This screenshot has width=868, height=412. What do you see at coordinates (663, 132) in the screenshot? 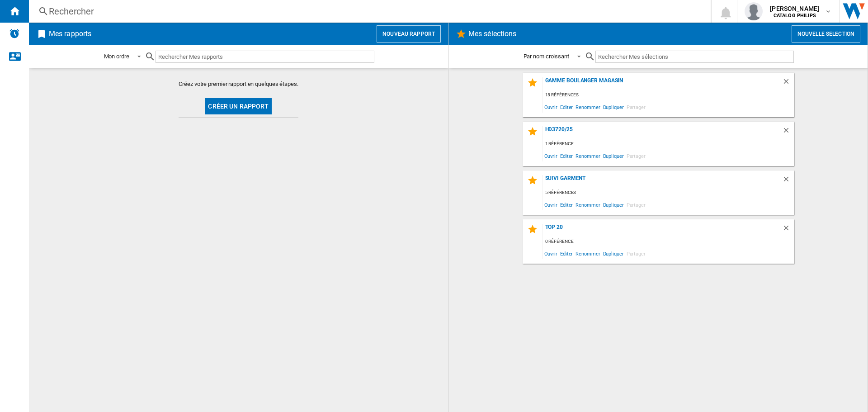
I see `div: HD3720/25` at bounding box center [663, 132].